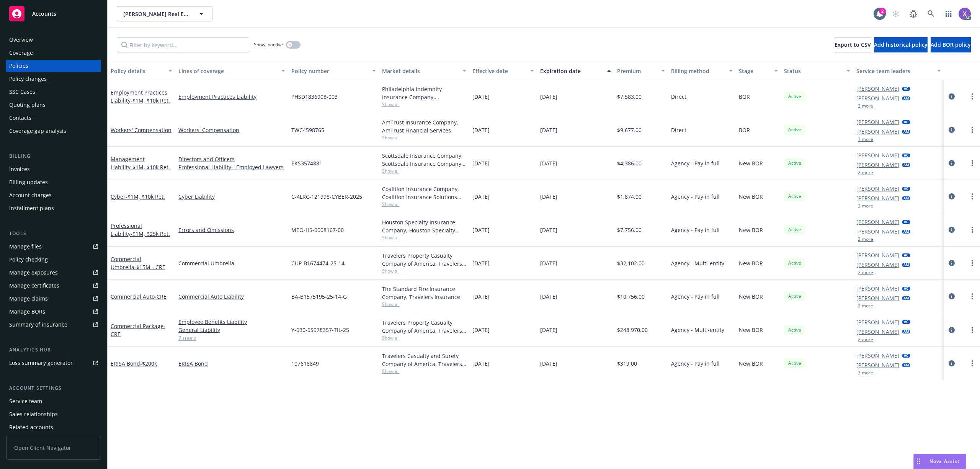 The height and width of the screenshot is (469, 980). I want to click on span: $1,874.00, so click(630, 196).